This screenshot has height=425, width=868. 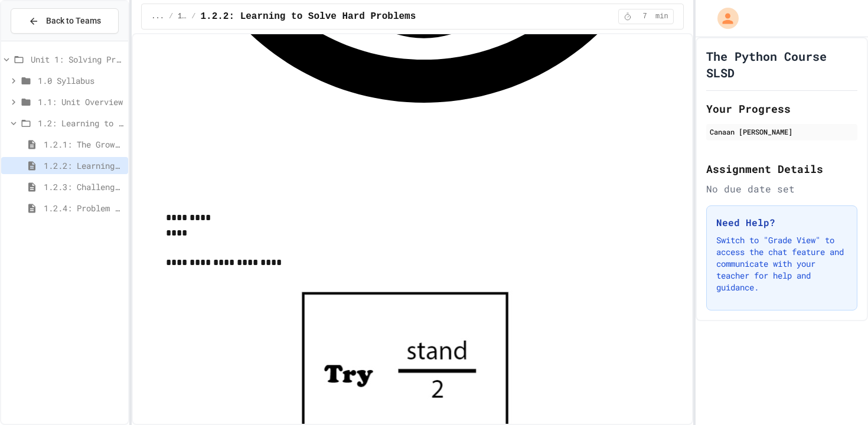 What do you see at coordinates (83, 208) in the screenshot?
I see `span: 1.2.4: Problem Solving Practice` at bounding box center [83, 208].